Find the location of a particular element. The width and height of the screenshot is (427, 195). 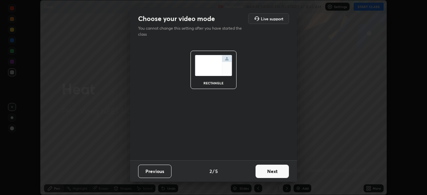

h2: Choose your video mode is located at coordinates (177, 19).